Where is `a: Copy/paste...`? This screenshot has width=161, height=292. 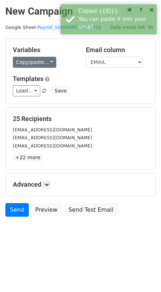
a: Copy/paste... is located at coordinates (35, 62).